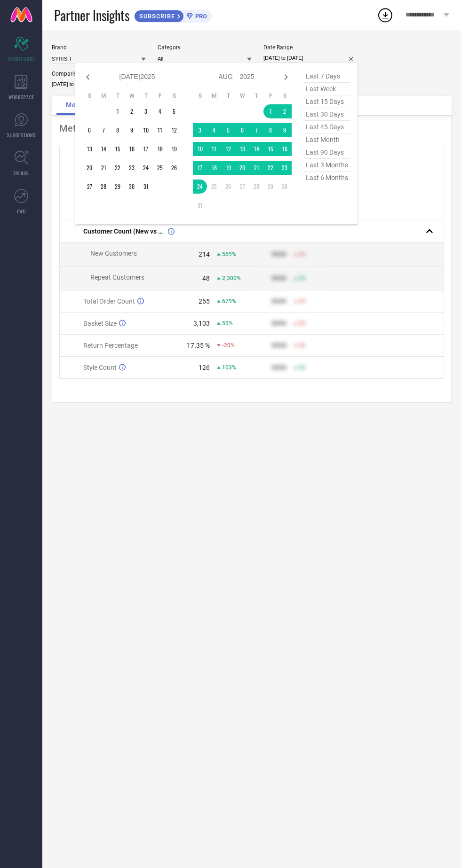 Image resolution: width=461 pixels, height=868 pixels. What do you see at coordinates (117, 277) in the screenshot?
I see `span: Repeat Customers` at bounding box center [117, 277].